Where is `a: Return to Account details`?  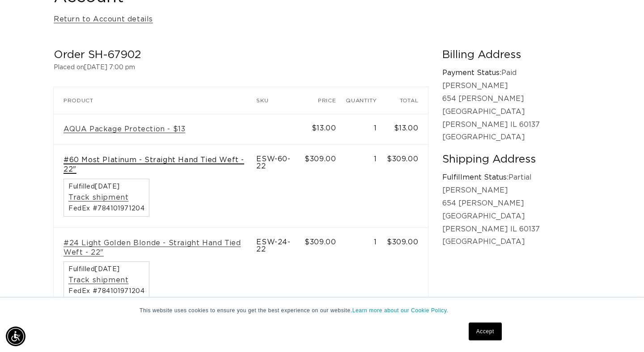 a: Return to Account details is located at coordinates (103, 19).